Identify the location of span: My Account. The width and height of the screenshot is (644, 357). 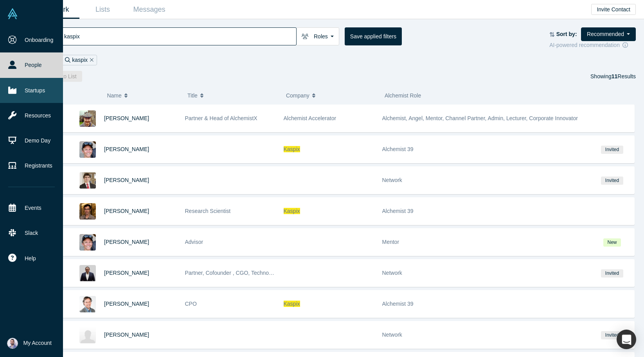
(38, 343).